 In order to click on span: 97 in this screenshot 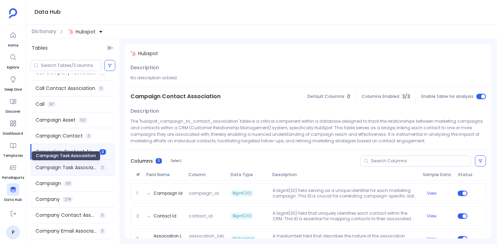, I will do `click(51, 105)`.